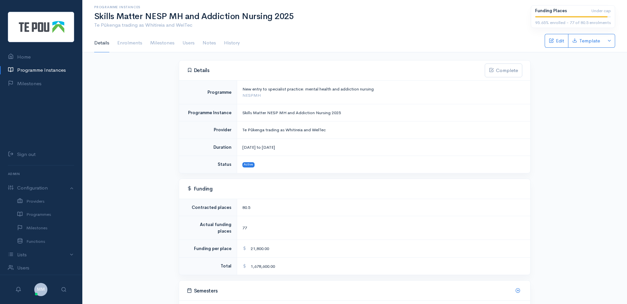 This screenshot has height=304, width=627. I want to click on a: Template, so click(586, 41).